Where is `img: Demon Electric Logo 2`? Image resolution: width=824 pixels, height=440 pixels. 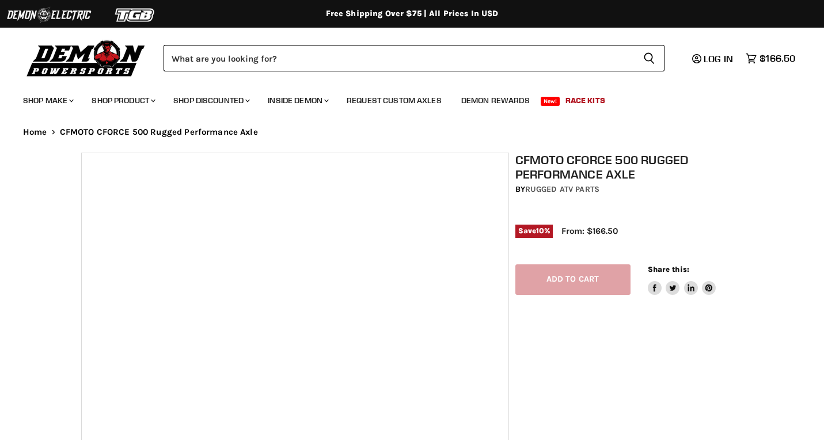
img: Demon Electric Logo 2 is located at coordinates (49, 15).